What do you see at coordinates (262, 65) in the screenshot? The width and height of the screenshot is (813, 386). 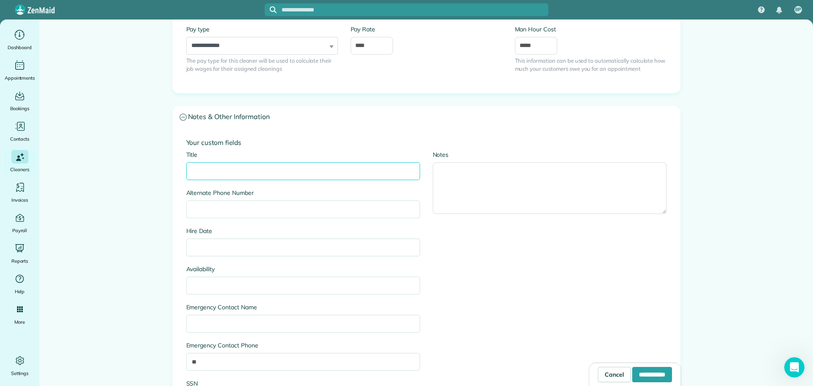 I see `span: The pay type for this cleaner will be used to calculate their job wages for their assigned cleanings` at bounding box center [262, 65].